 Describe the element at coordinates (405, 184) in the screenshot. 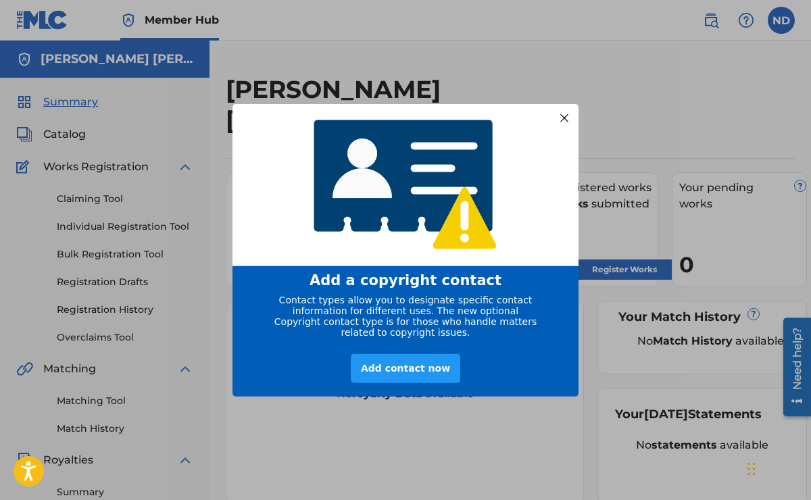

I see `img: 4768233920565408.png` at that location.